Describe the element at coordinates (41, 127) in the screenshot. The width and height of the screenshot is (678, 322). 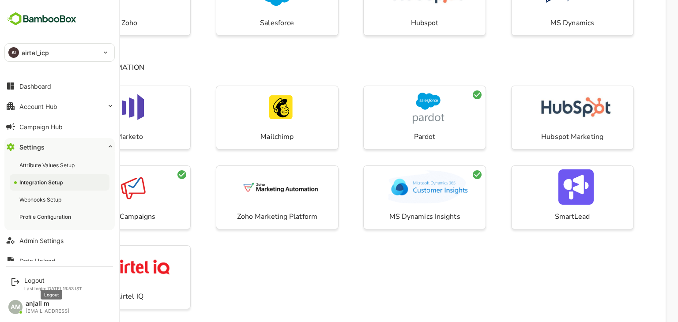
I see `div: Campaign Hub` at that location.